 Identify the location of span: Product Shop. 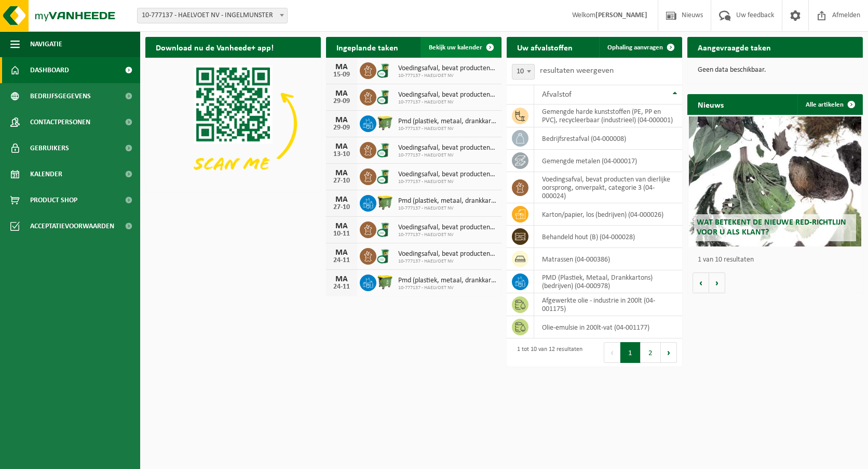
(54, 200).